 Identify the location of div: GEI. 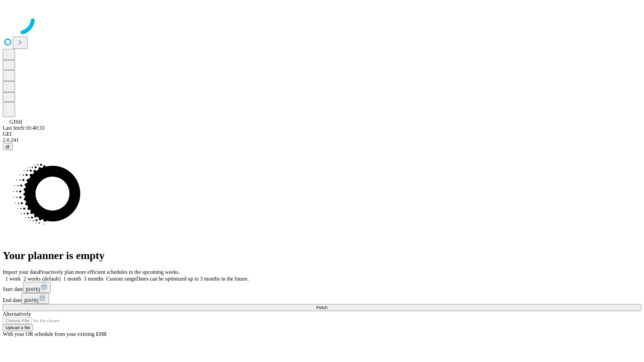
(322, 134).